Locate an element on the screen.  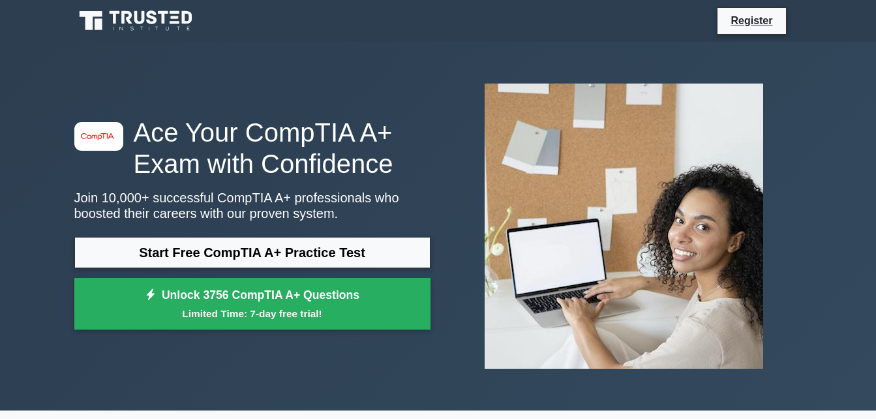
a: Unlock 3756 CompTIA A+ QuestionsLimited Time: 7-day free trial! is located at coordinates (253, 304).